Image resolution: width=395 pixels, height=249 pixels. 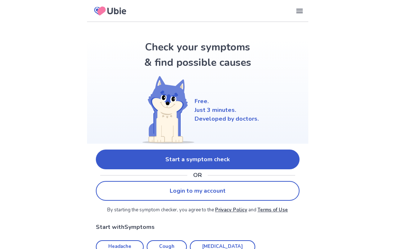 What do you see at coordinates (273, 210) in the screenshot?
I see `a: Terms of Use` at bounding box center [273, 210].